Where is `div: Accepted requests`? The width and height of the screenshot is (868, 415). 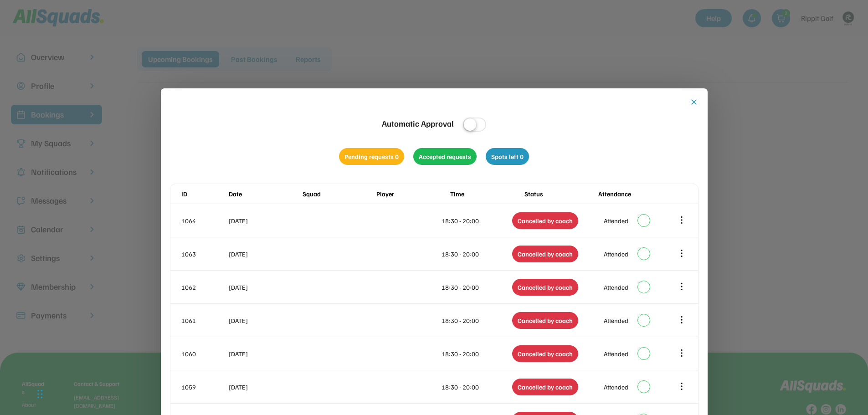
div: Accepted requests is located at coordinates (444, 156).